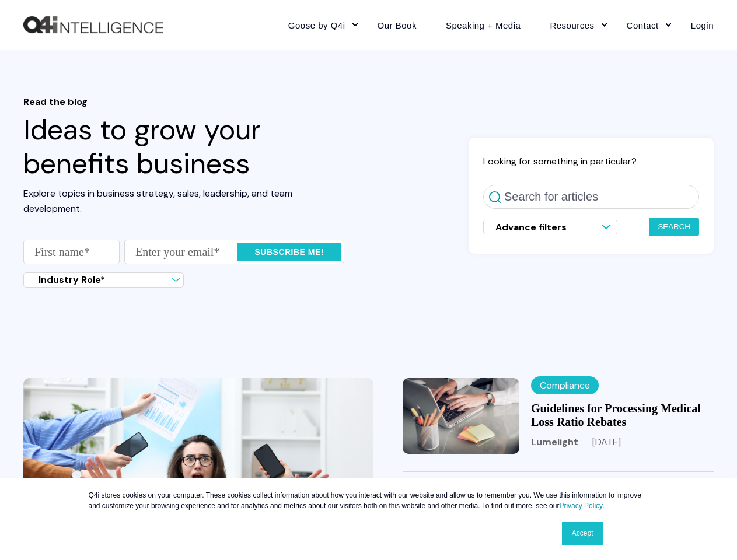  Describe the element at coordinates (531, 227) in the screenshot. I see `span: Advance filters` at that location.